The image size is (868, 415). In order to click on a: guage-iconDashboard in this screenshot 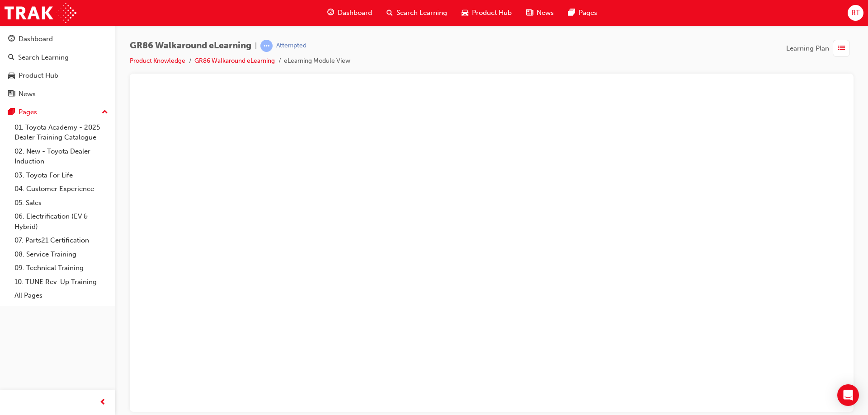, I will do `click(349, 12)`.